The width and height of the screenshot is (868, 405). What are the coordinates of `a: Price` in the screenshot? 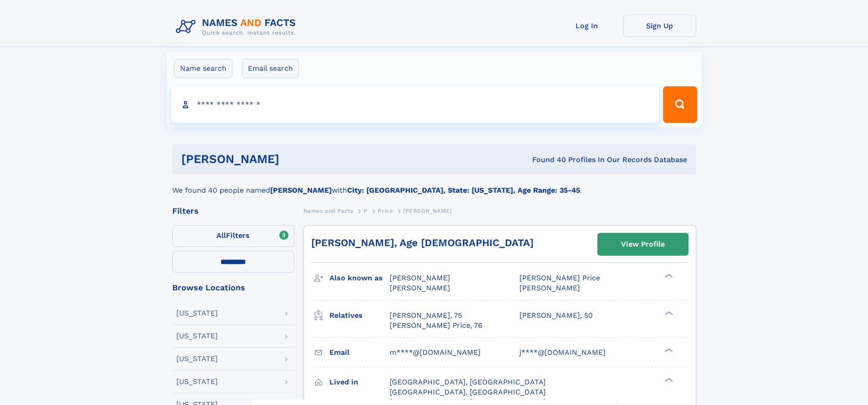 It's located at (385, 210).